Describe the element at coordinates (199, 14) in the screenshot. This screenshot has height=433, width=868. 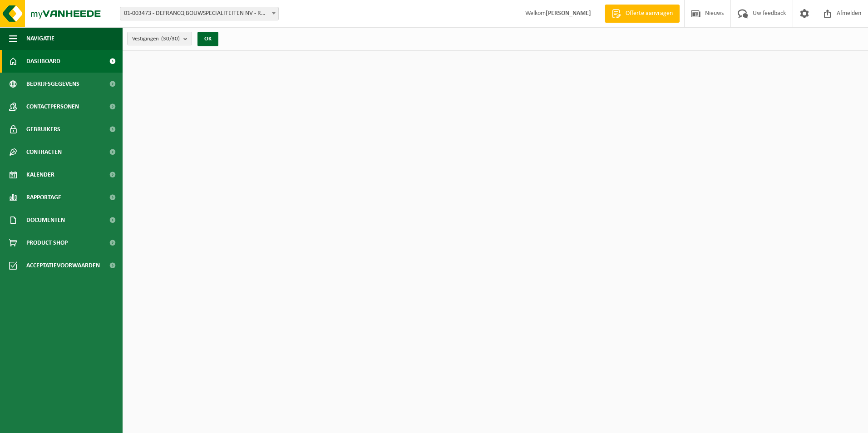
I see `span: 01-003473 - DEFRANCQ BOUWSPECIALITEITEN NV - ROESELARE` at that location.